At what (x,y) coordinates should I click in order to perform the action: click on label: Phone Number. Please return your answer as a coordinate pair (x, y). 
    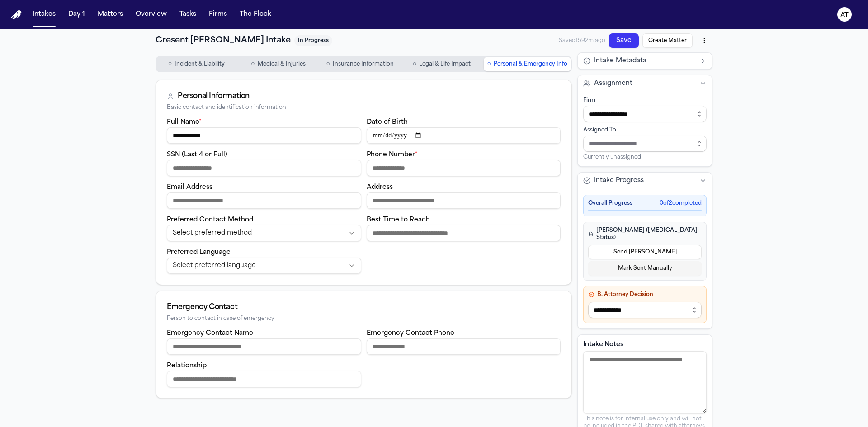
    Looking at the image, I should click on (392, 155).